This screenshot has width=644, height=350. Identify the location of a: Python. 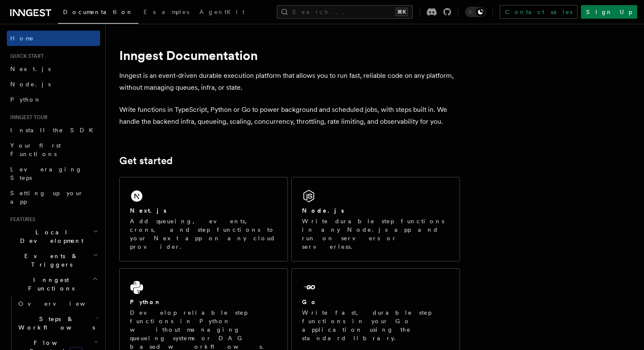
(53, 100).